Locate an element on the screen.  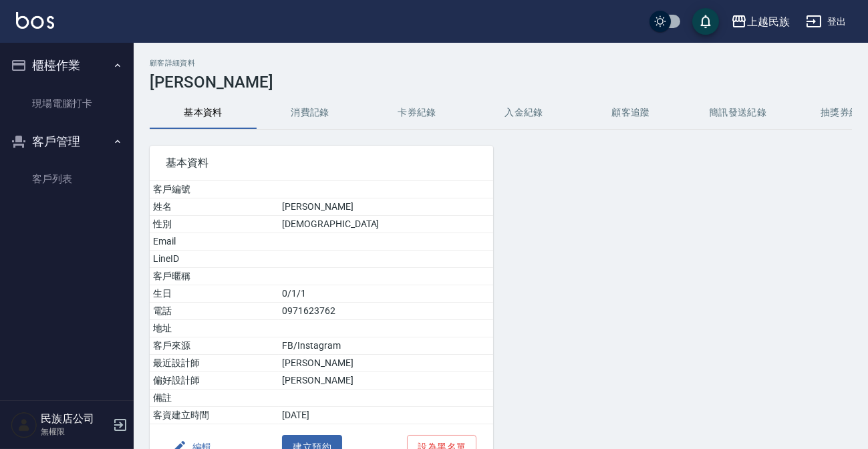
a: 現場電腦打卡 is located at coordinates (67, 104).